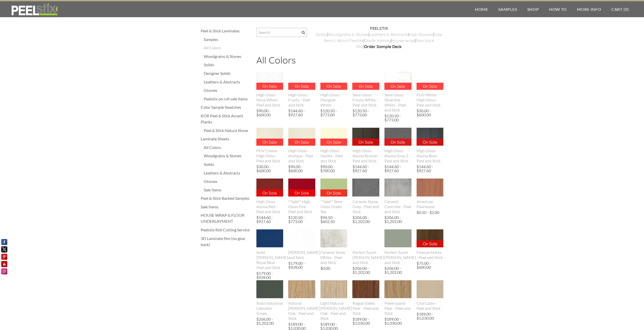 The width and height of the screenshot is (644, 330). What do you see at coordinates (228, 82) in the screenshot?
I see `div: Leathers & Abstracts` at bounding box center [228, 82].